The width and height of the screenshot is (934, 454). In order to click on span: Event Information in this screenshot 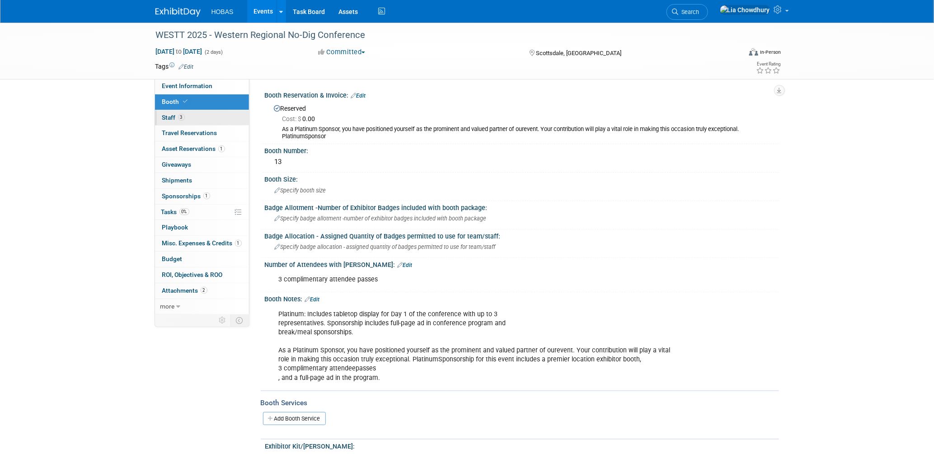, I will do `click(188, 86)`.